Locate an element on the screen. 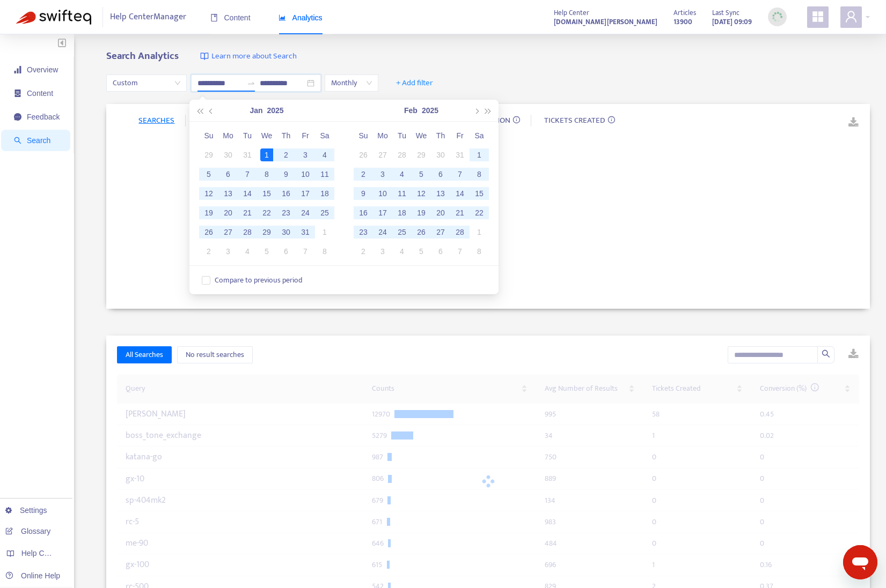  td: 2025-01-04 is located at coordinates (324, 155).